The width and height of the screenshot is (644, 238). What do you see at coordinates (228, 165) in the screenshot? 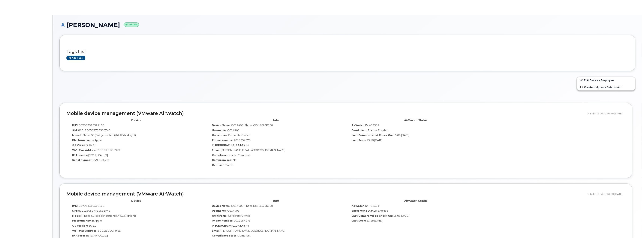
I see `span: T-Mobile` at bounding box center [228, 165].